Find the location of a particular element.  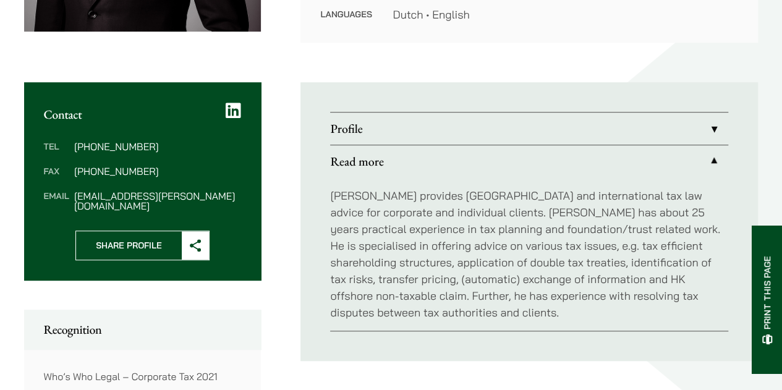

dt: Fax is located at coordinates (56, 179).